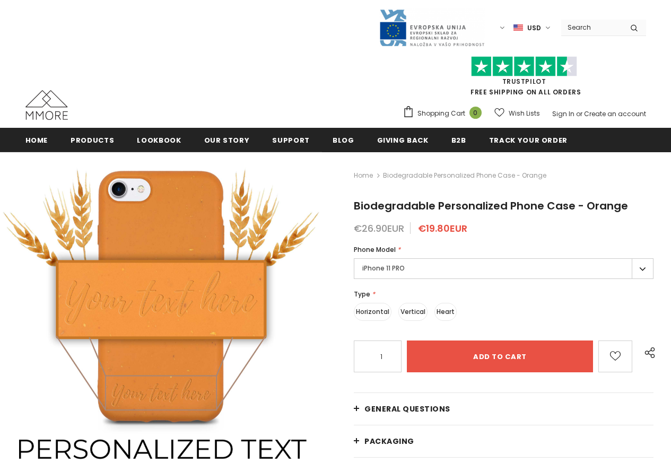 The height and width of the screenshot is (463, 671). What do you see at coordinates (403, 140) in the screenshot?
I see `span: Giving back` at bounding box center [403, 140].